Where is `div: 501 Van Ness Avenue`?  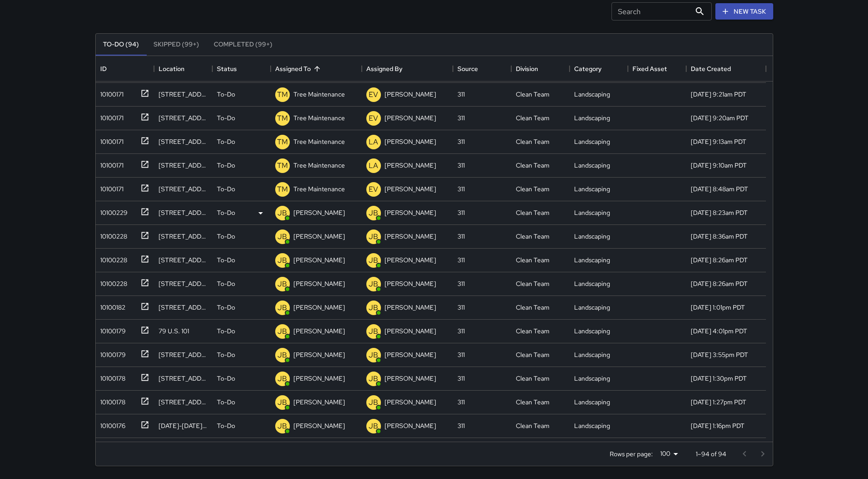 div: 501 Van Ness Avenue is located at coordinates (184, 379).